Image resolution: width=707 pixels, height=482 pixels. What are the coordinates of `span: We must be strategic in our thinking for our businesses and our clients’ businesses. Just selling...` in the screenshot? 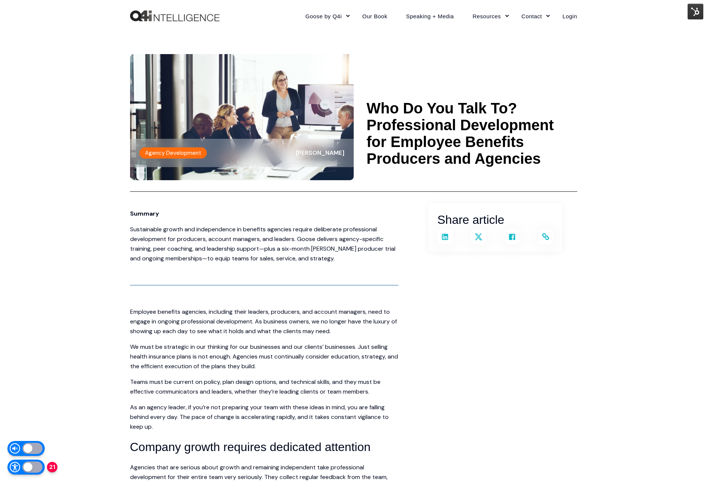 It's located at (264, 356).